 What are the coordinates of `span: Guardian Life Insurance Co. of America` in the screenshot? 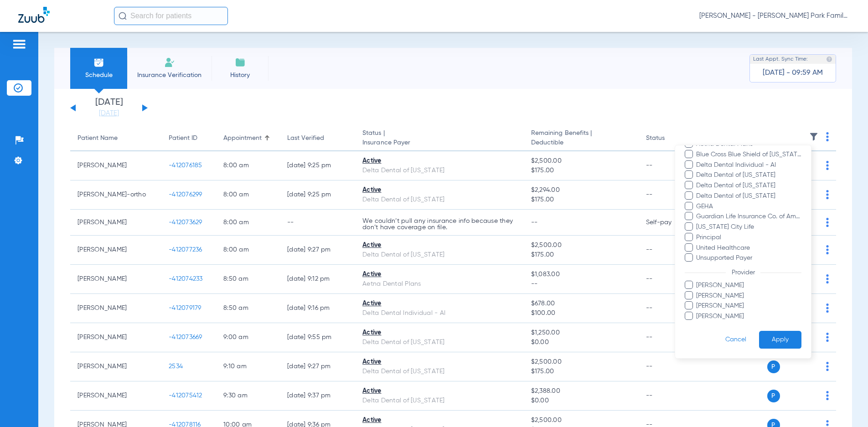 It's located at (749, 216).